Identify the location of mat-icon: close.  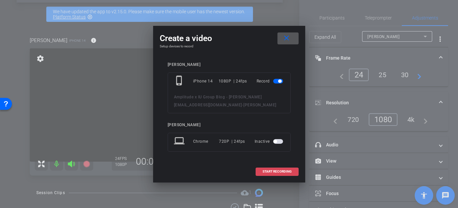
(287, 38).